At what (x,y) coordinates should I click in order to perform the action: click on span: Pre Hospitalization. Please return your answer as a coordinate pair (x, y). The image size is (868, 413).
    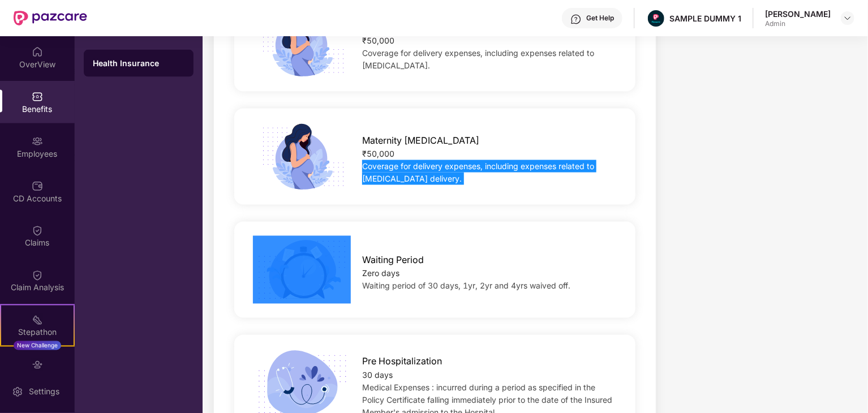
    Looking at the image, I should click on (402, 362).